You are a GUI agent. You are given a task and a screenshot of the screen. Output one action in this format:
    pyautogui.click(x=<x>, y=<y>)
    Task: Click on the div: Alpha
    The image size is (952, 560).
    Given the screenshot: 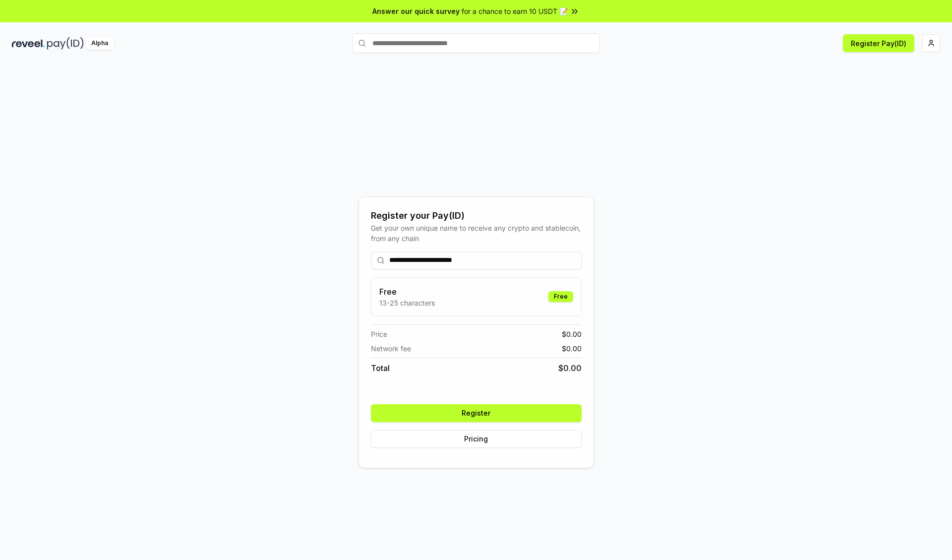 What is the action you would take?
    pyautogui.click(x=100, y=43)
    